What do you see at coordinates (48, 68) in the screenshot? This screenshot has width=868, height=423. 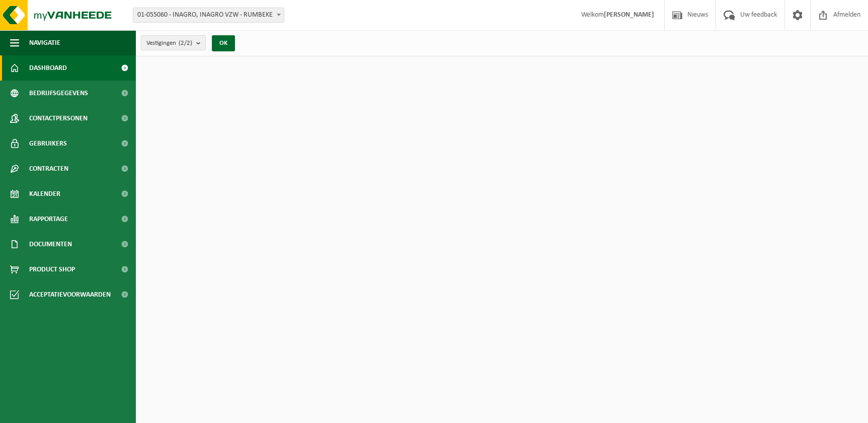 I see `span: Dashboard` at bounding box center [48, 68].